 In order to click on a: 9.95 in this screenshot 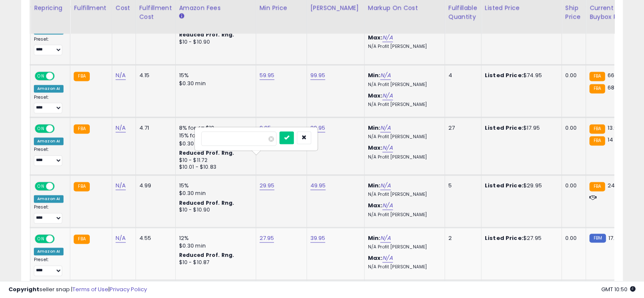, I will do `click(265, 128)`.